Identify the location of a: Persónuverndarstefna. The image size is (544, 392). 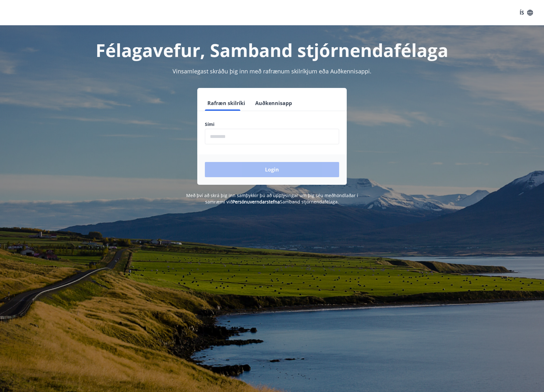
(256, 201).